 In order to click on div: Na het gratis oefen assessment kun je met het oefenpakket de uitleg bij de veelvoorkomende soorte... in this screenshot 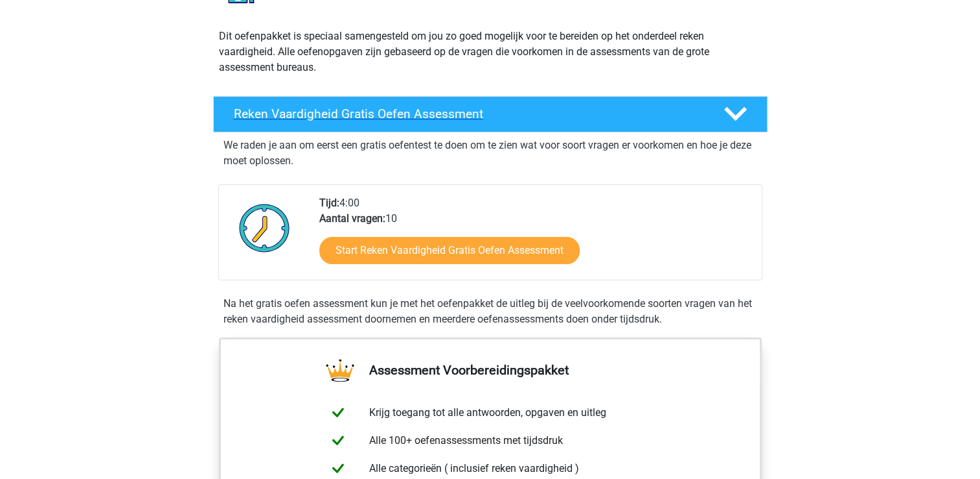, I will do `click(490, 311)`.